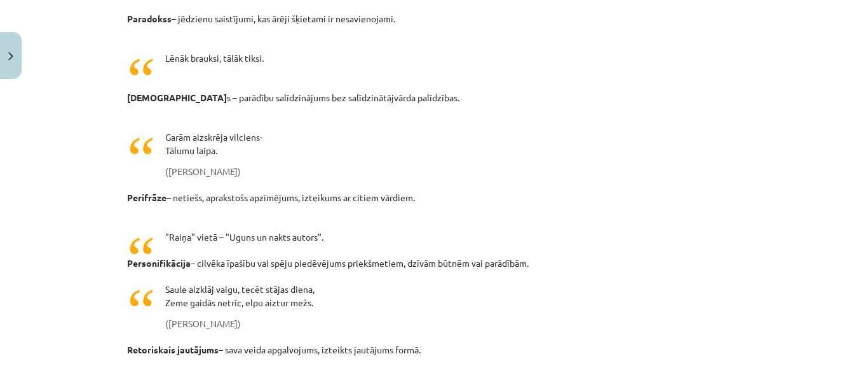  What do you see at coordinates (434, 263) in the screenshot?
I see `p: – cilvēka īpašību vai spēju piedēvējums priekšmetiem, dzīvām būtnēm vai parādībām.` at bounding box center [434, 263].